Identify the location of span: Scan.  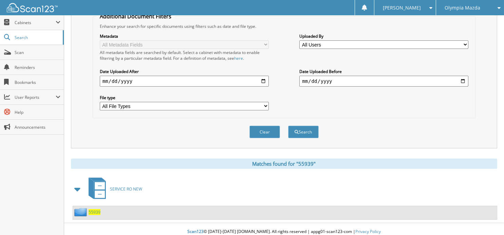
(37, 52).